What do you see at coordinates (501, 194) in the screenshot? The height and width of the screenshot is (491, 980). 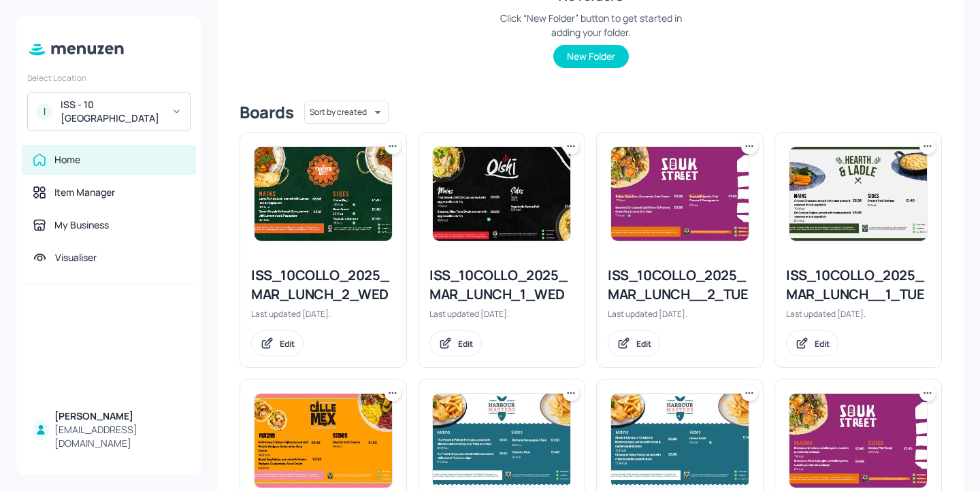 I see `img: 2025-08-13-1755076697713i3re5ba1t1s.jpeg` at bounding box center [501, 194].